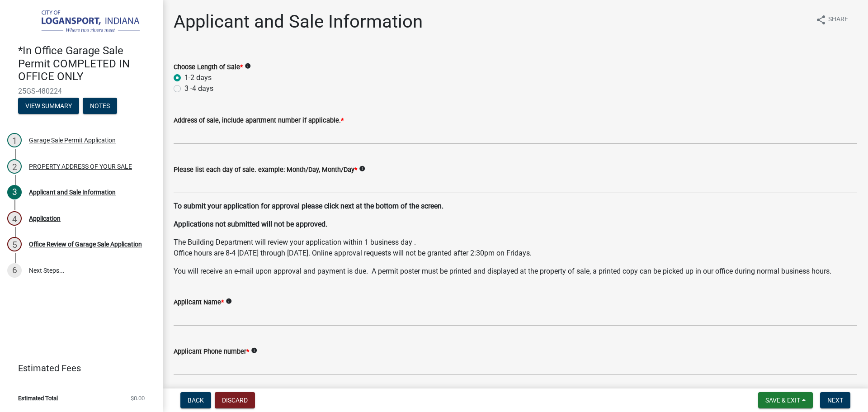 The width and height of the screenshot is (868, 412). Describe the element at coordinates (82, 91) in the screenshot. I see `span: 25GS-480224` at that location.